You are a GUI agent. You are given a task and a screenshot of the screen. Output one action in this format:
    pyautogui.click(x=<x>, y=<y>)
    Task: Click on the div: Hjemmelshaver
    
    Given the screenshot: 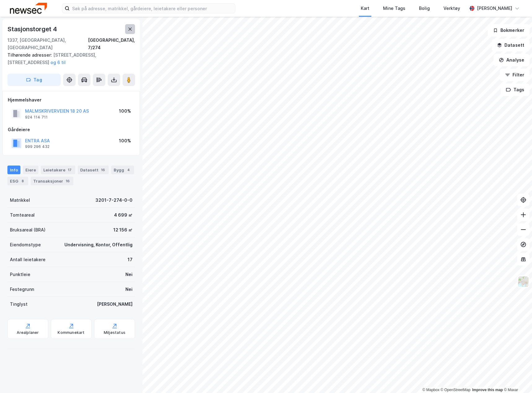 What is the action you would take?
    pyautogui.click(x=71, y=100)
    